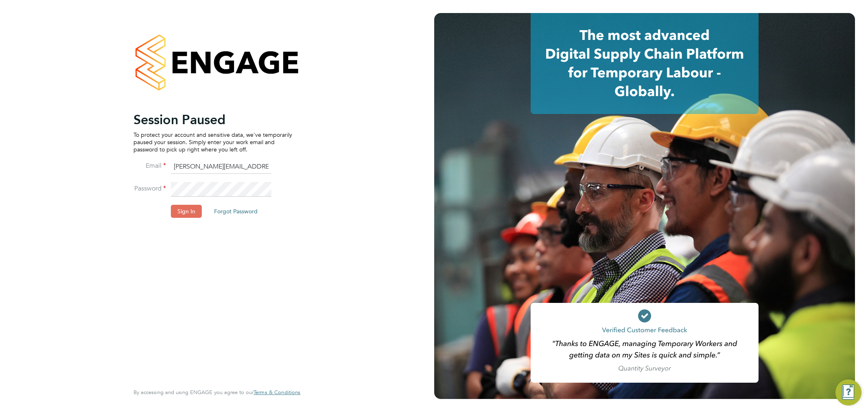 This screenshot has height=412, width=868. What do you see at coordinates (848, 392) in the screenshot?
I see `button: Engage Resource Center` at bounding box center [848, 392].